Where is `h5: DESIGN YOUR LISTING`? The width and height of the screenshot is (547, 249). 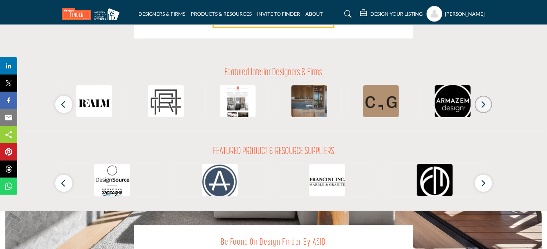 h5: DESIGN YOUR LISTING is located at coordinates (397, 14).